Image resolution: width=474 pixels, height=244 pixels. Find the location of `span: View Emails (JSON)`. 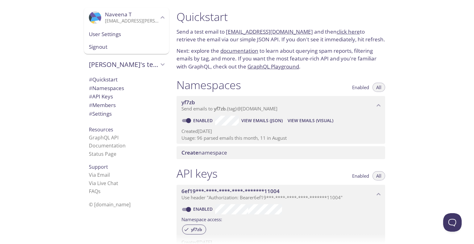

span: View Emails (JSON) is located at coordinates (262, 121).